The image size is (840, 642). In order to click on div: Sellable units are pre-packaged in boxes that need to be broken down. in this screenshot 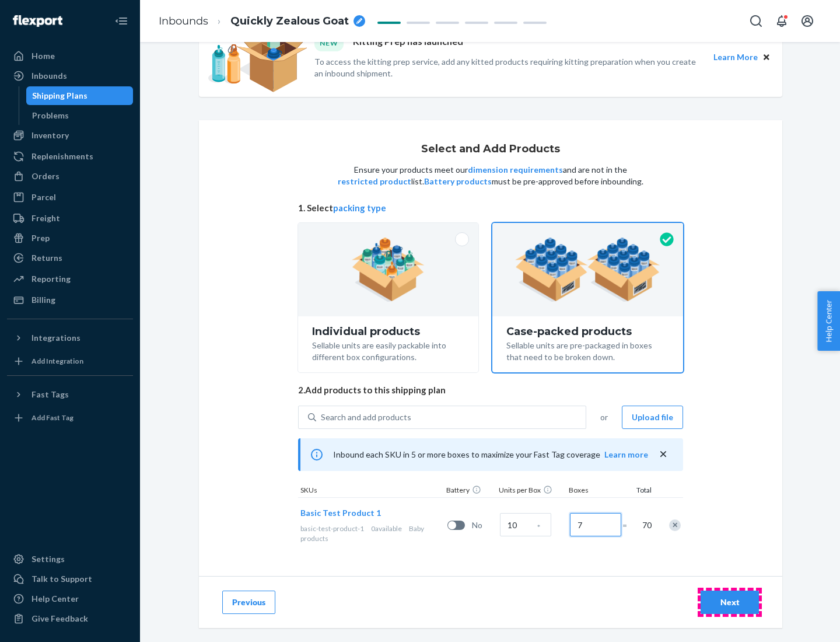, I will do `click(587, 350)`.